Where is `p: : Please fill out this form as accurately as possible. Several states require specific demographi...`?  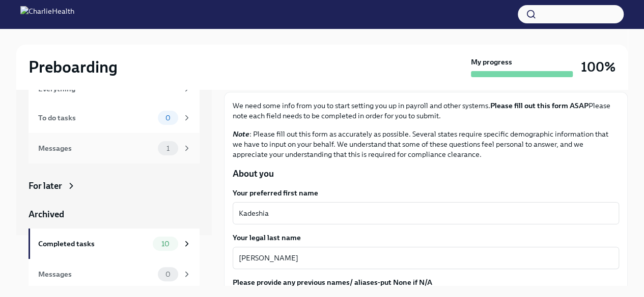
p: : Please fill out this form as accurately as possible. Several states require specific demographi... is located at coordinates (425, 145).